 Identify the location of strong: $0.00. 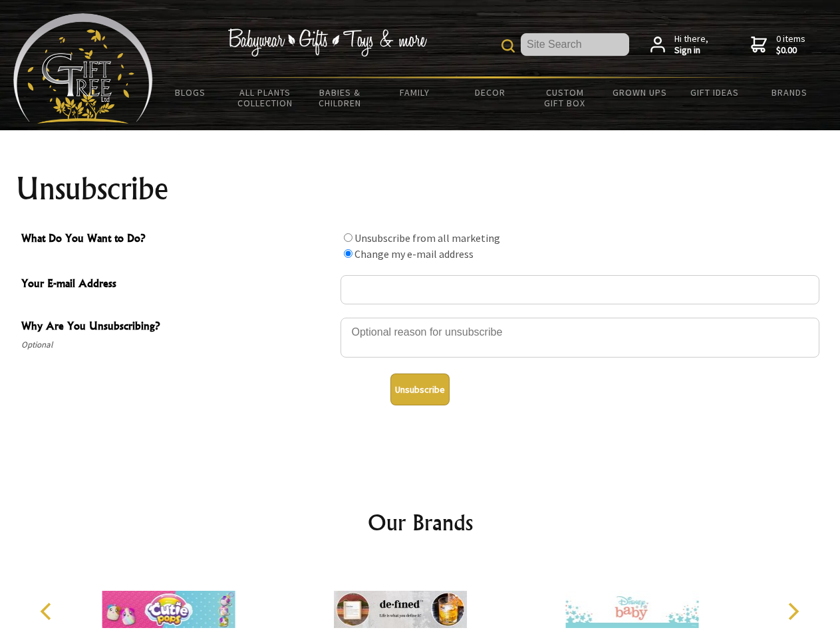
(790, 50).